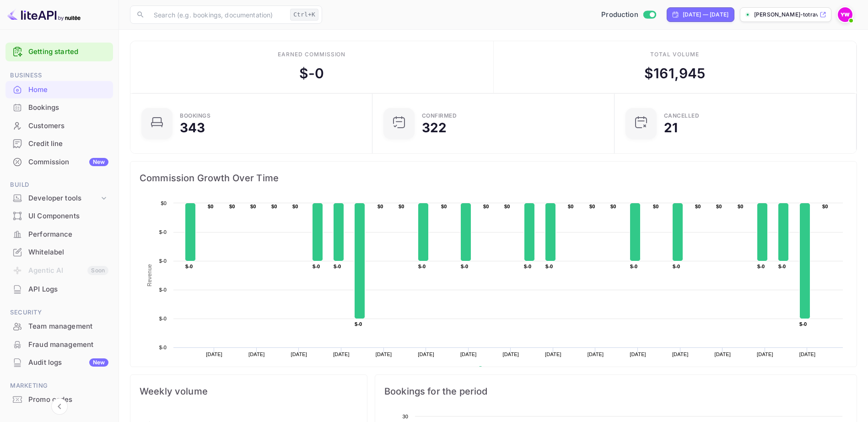 This screenshot has width=868, height=422. Describe the element at coordinates (68, 362) in the screenshot. I see `div: Audit logs` at that location.